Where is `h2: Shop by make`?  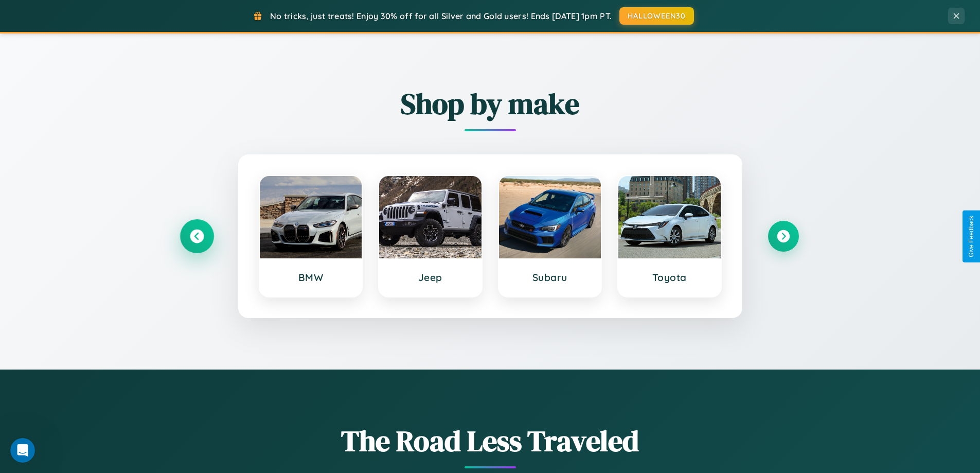 h2: Shop by make is located at coordinates (490, 104).